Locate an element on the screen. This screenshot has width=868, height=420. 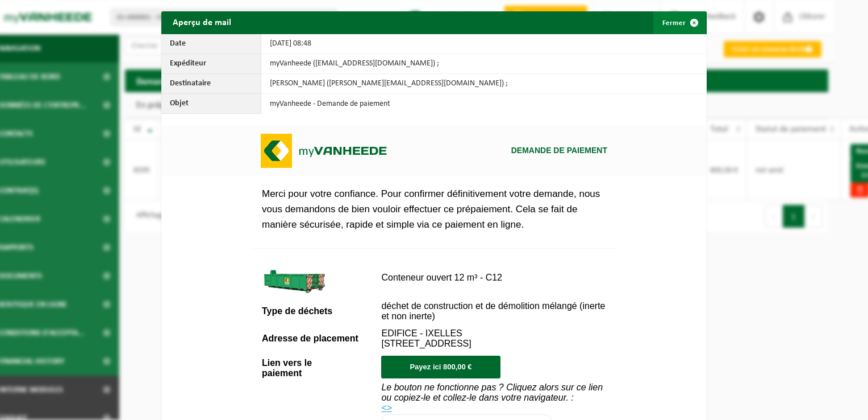
img: HK-XC-12-GN-00.png is located at coordinates (133, 153).